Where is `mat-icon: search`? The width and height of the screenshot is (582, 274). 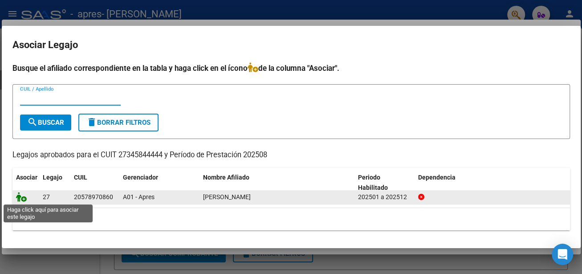
mat-icon: search is located at coordinates (33, 122).